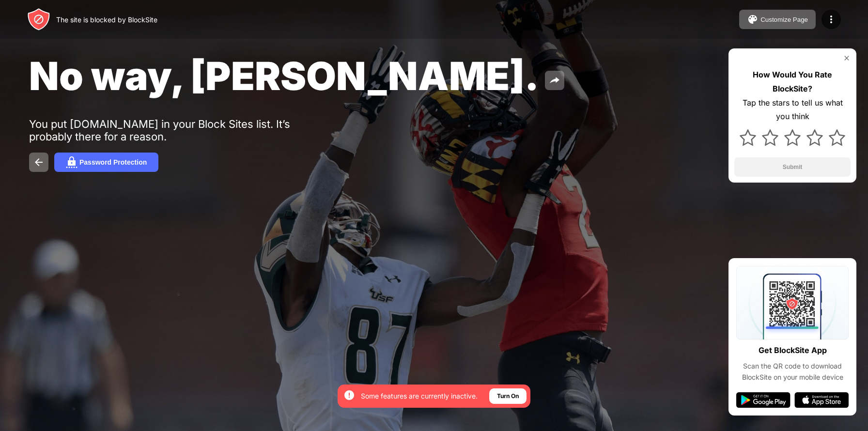  Describe the element at coordinates (113, 163) in the screenshot. I see `div: Password Protection` at that location.